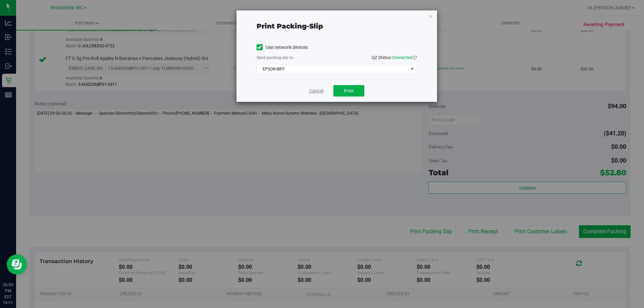  What do you see at coordinates (349, 91) in the screenshot?
I see `button: Print` at bounding box center [349, 91].